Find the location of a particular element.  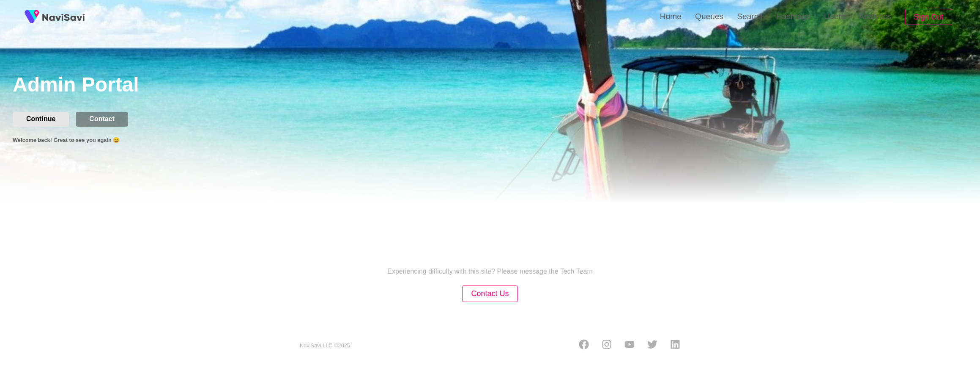

p: Experiencing difficulty with this site? Please message the Tech Team is located at coordinates (490, 271).